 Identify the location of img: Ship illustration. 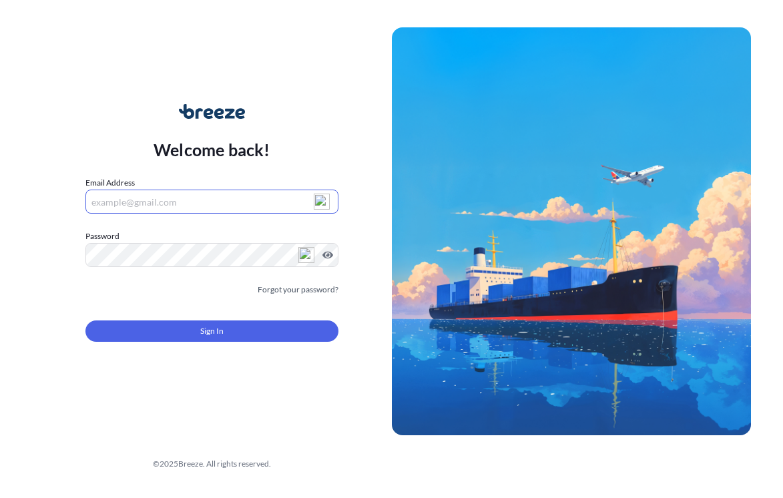
(572, 232).